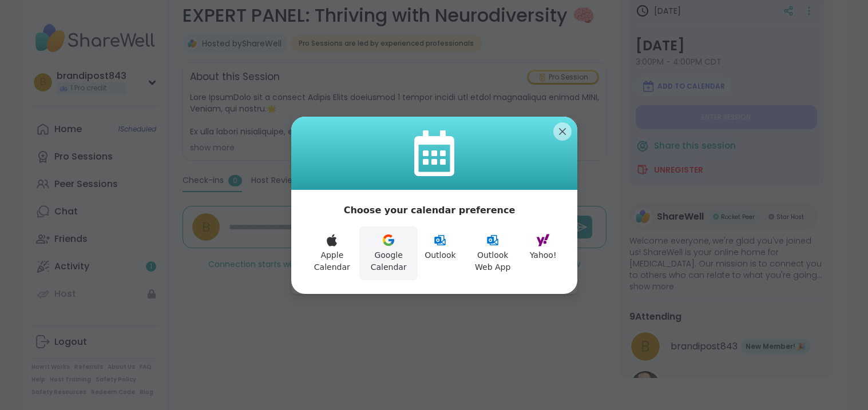 The image size is (868, 410). What do you see at coordinates (389, 253) in the screenshot?
I see `button: Google Calendar` at bounding box center [389, 253].